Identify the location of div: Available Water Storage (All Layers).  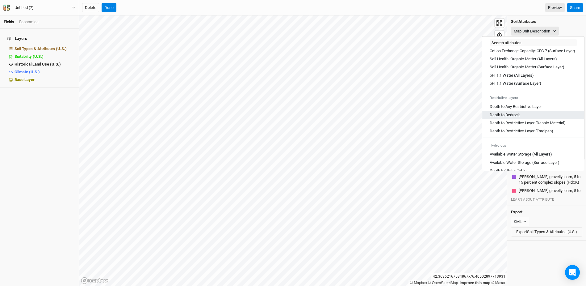
(521, 154).